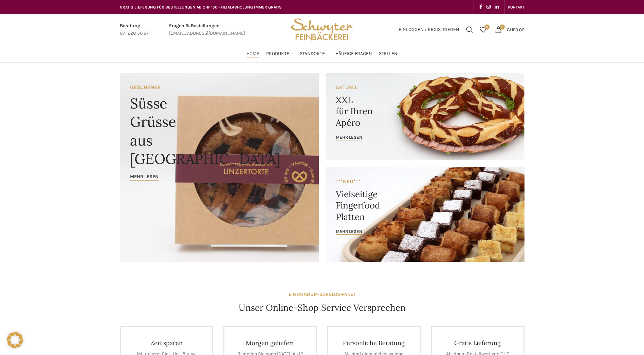 The width and height of the screenshot is (644, 355). Describe the element at coordinates (374, 342) in the screenshot. I see `h4: Persönliche Beratung` at that location.